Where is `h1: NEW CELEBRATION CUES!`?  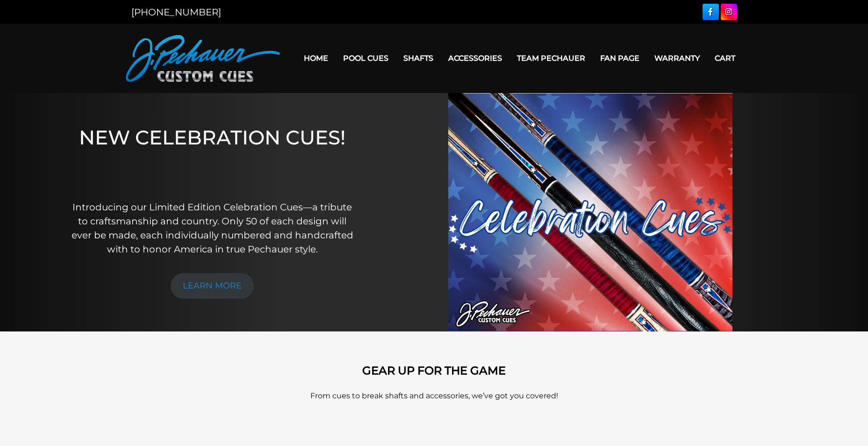 h1: NEW CELEBRATION CUES! is located at coordinates (212, 156).